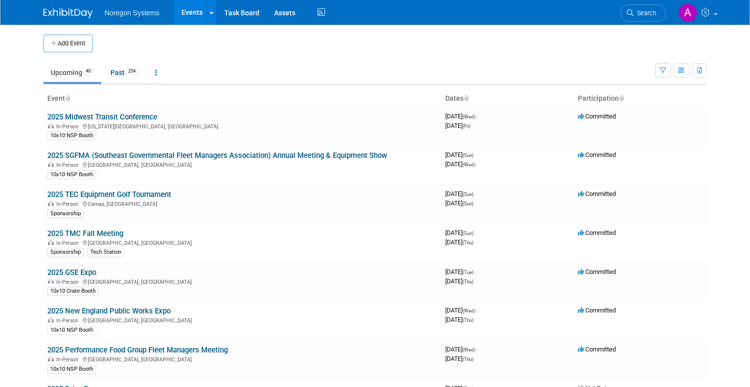 Image resolution: width=750 pixels, height=387 pixels. I want to click on a: 2025 SGFMA (Southeast Governmental Fleet Managers Association) Annual Meeting & Equipment Show, so click(217, 155).